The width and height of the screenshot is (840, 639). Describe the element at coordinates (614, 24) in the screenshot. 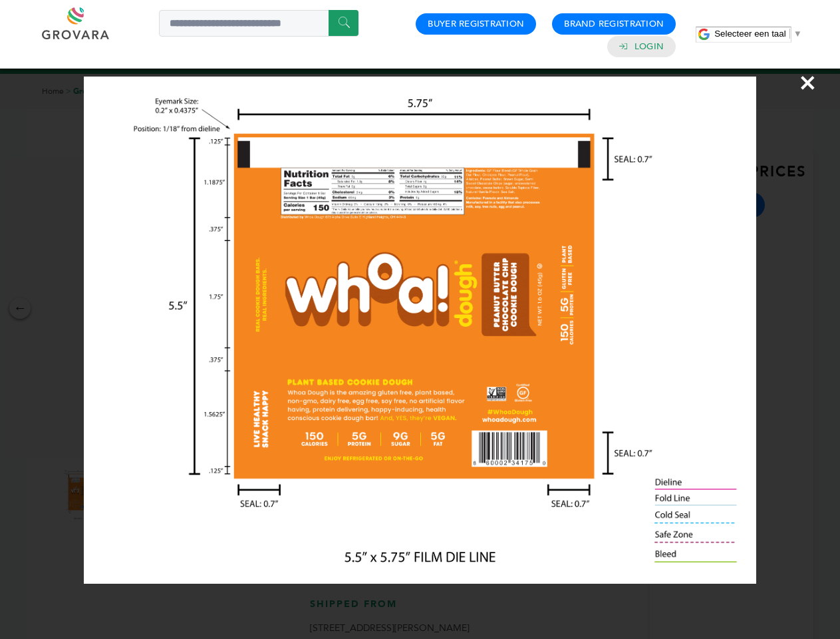

I see `a: Brand Registration` at that location.